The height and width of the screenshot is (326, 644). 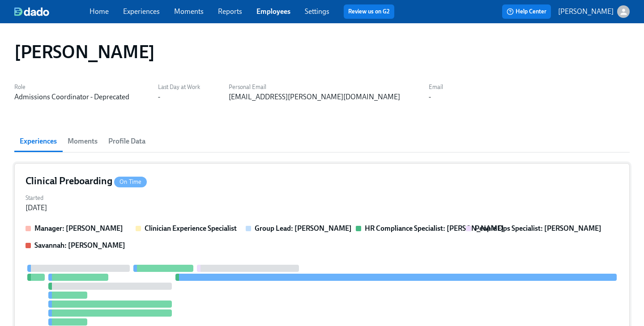 I want to click on h4: Clinical Preboarding, so click(x=86, y=181).